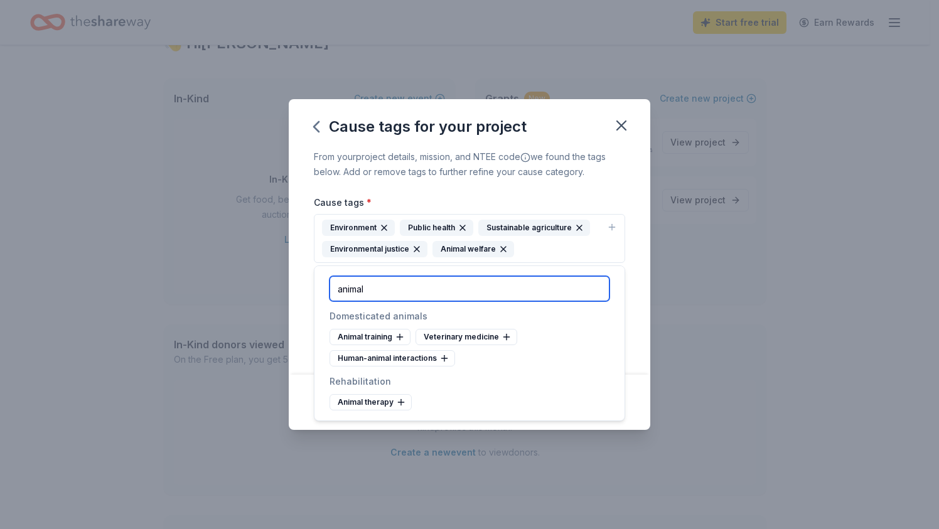  I want to click on div: Public health, so click(436, 228).